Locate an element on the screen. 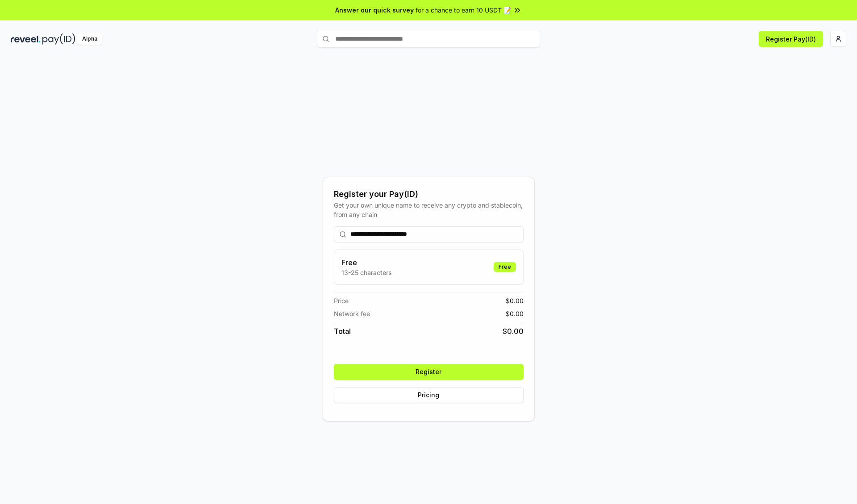 Image resolution: width=857 pixels, height=504 pixels. button: Pricing is located at coordinates (428, 395).